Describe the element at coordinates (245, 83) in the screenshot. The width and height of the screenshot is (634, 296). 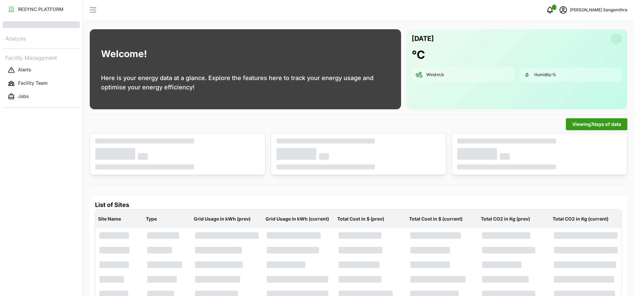
I see `p: Here is your energy data at a glance. Explore the features here to track your energy usage and op...` at that location.